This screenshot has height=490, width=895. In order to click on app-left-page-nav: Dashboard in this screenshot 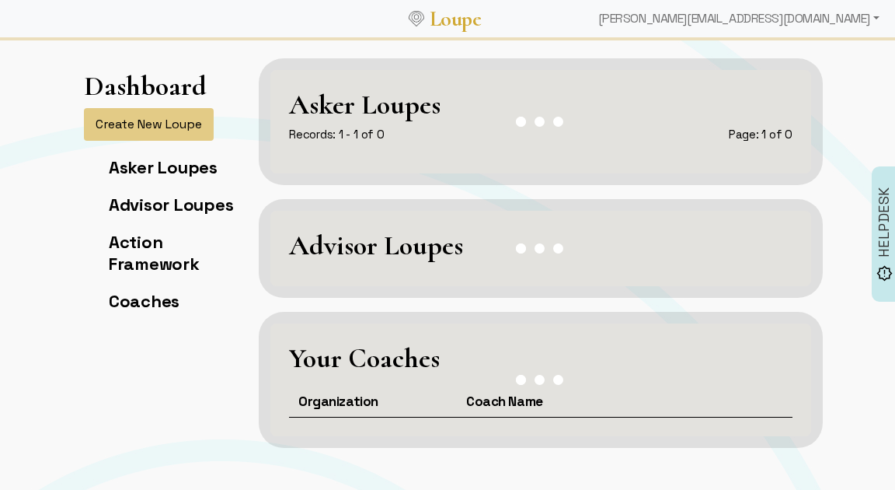, I will do `click(160, 198)`.